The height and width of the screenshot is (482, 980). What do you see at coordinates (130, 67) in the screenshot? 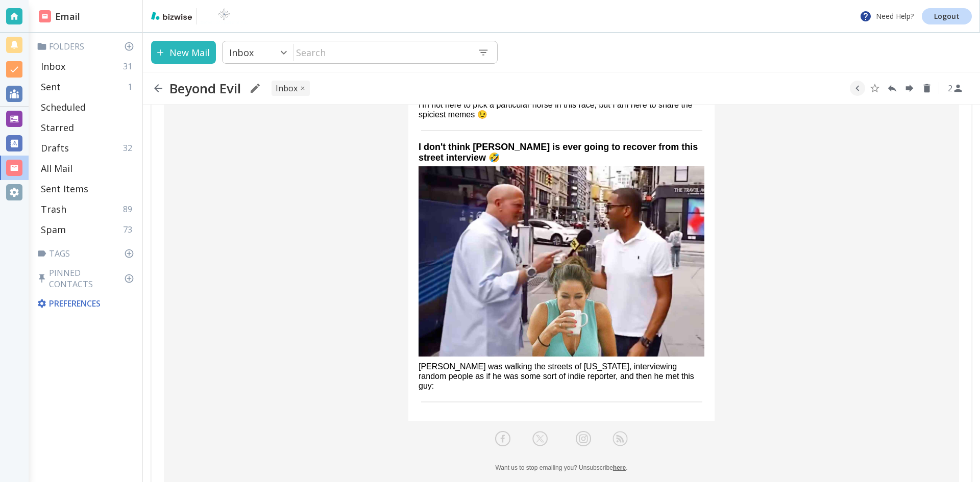
I see `p: 31` at bounding box center [130, 67].